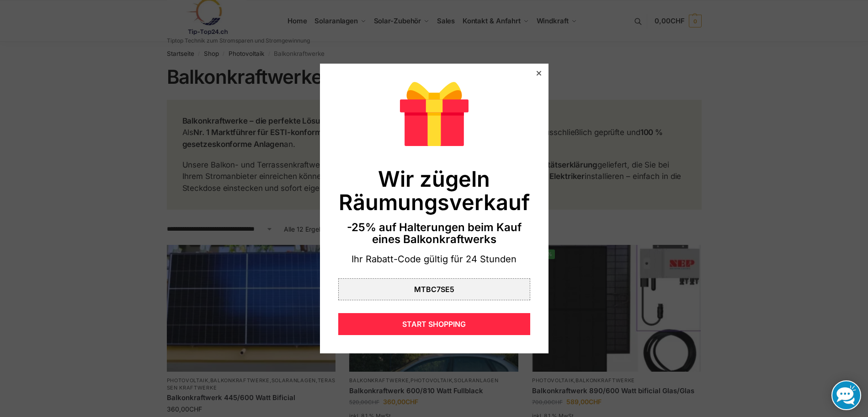  Describe the element at coordinates (434, 324) in the screenshot. I see `div: START SHOPPING` at that location.